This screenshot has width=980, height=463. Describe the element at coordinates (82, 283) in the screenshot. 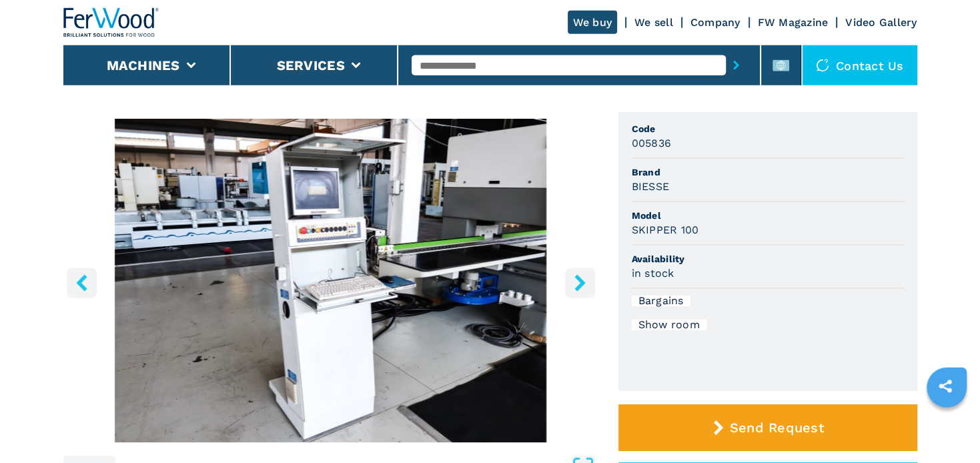

I see `button: left-button` at that location.